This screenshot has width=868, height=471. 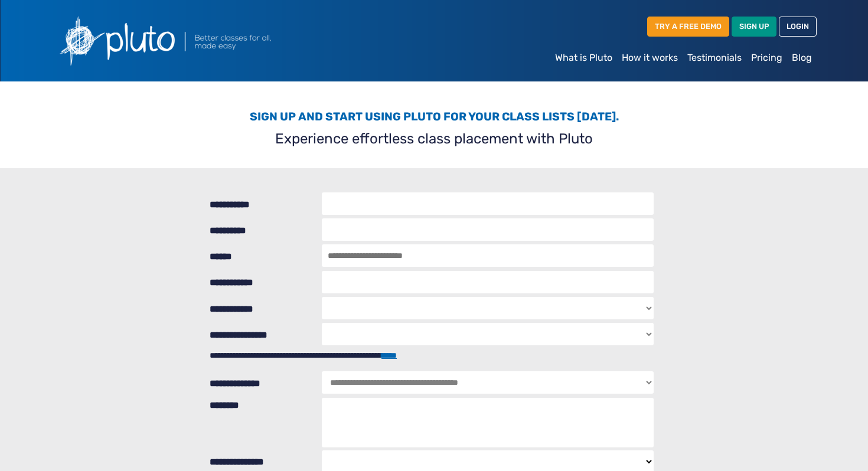 What do you see at coordinates (583, 58) in the screenshot?
I see `a: What is Pluto` at bounding box center [583, 58].